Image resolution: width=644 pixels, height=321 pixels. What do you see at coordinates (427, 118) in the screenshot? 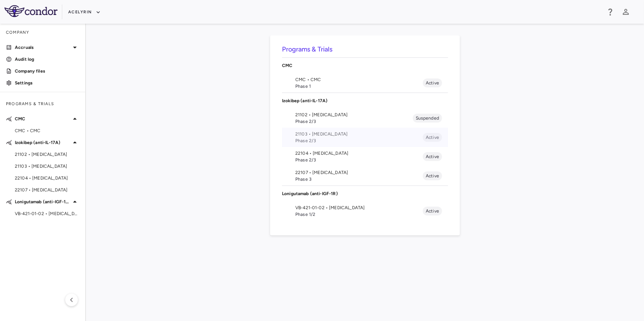
I see `span: Suspended` at bounding box center [427, 118].